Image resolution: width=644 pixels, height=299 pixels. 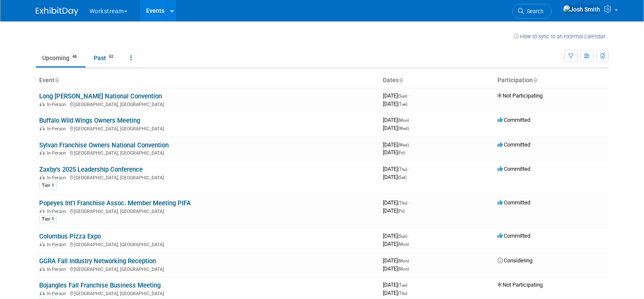 What do you see at coordinates (89, 121) in the screenshot?
I see `a: Buffalo Wild Wings Owners Meeting` at bounding box center [89, 121].